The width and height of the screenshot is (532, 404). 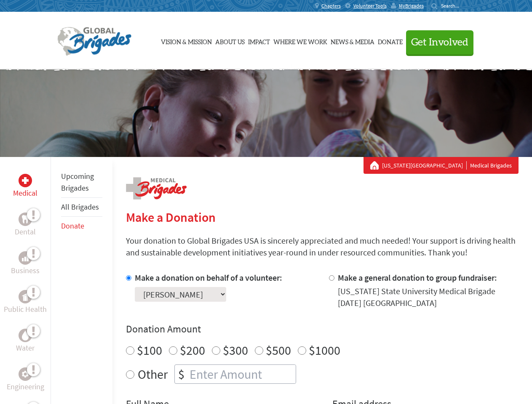 What do you see at coordinates (26, 219) in the screenshot?
I see `div: Dental` at bounding box center [26, 219].